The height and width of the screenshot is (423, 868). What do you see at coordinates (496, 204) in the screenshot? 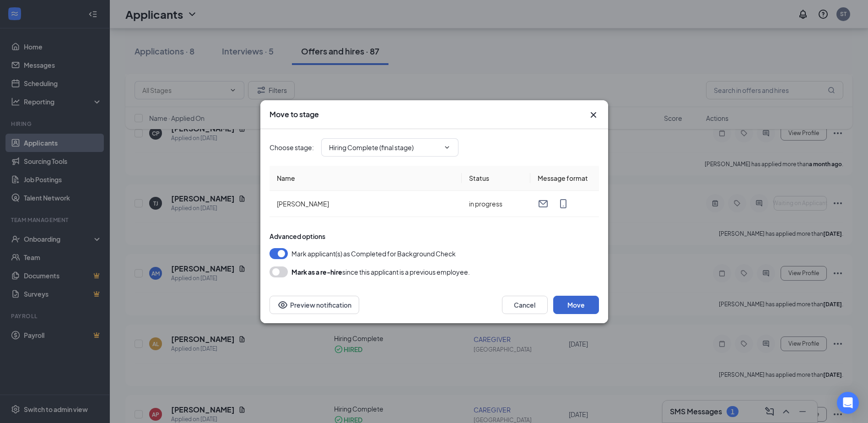
I see `td: in progress` at bounding box center [496, 204].